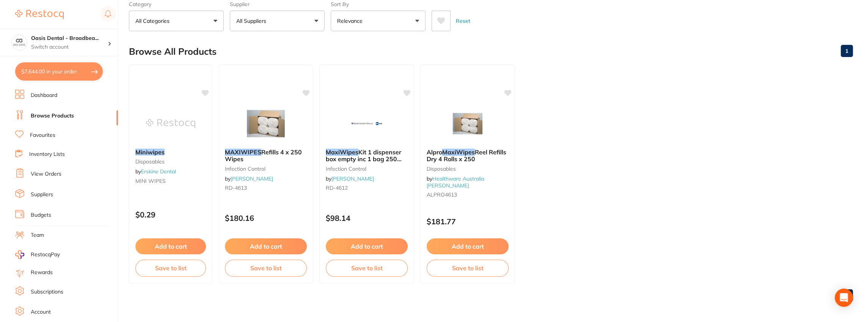 The height and width of the screenshot is (322, 868). Describe the element at coordinates (277, 21) in the screenshot. I see `button: All Suppliers` at that location.